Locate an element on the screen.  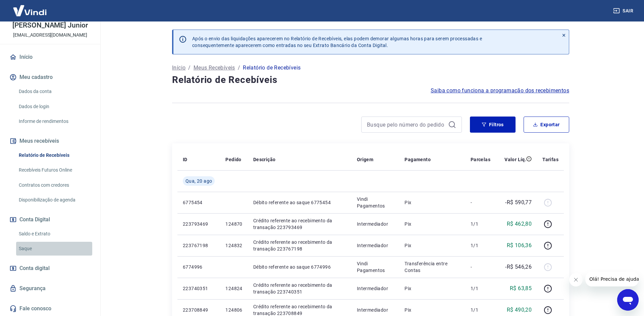
button: Conta Digital is located at coordinates (50, 220).